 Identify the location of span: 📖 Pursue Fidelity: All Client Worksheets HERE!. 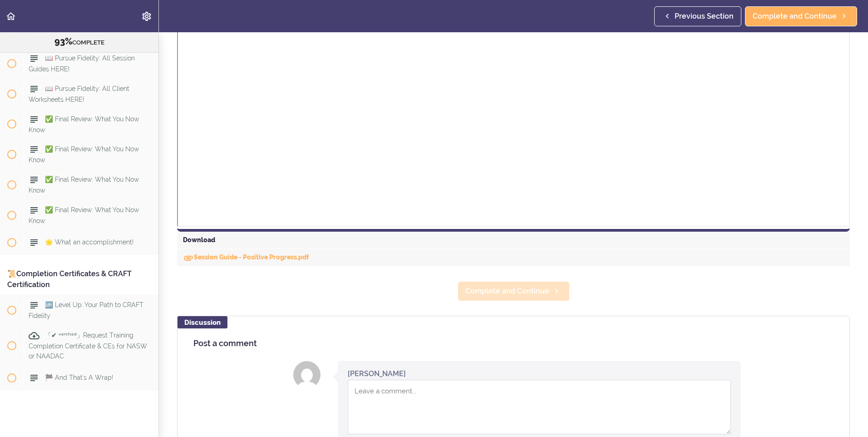
(79, 94).